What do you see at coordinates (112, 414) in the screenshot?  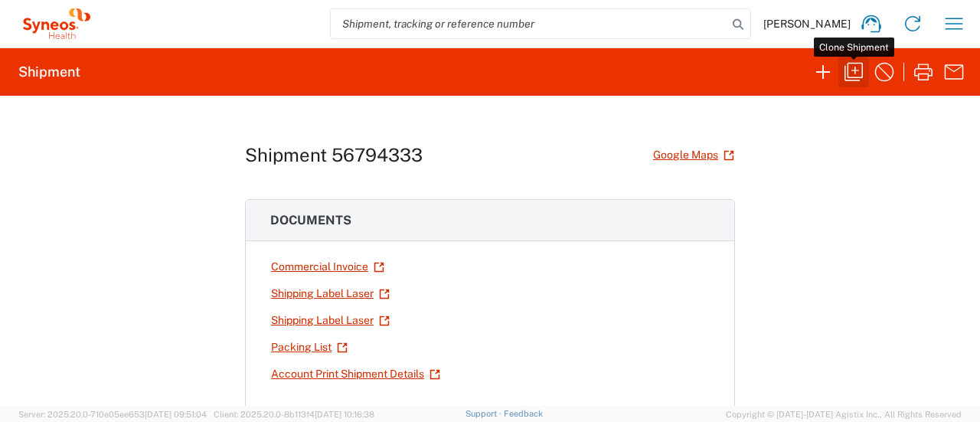 I see `span: Server: 2025.20.0-710e05ee653` at bounding box center [112, 414].